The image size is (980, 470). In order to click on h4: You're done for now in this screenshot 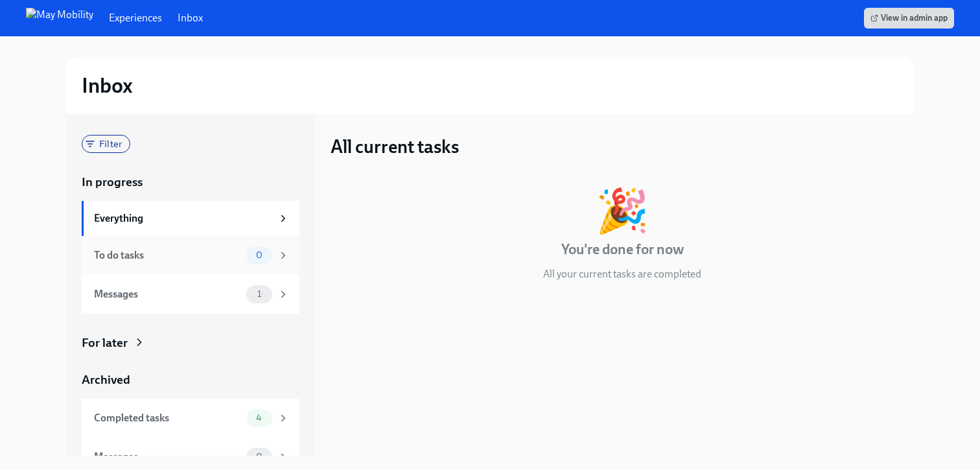, I will do `click(623, 249)`.